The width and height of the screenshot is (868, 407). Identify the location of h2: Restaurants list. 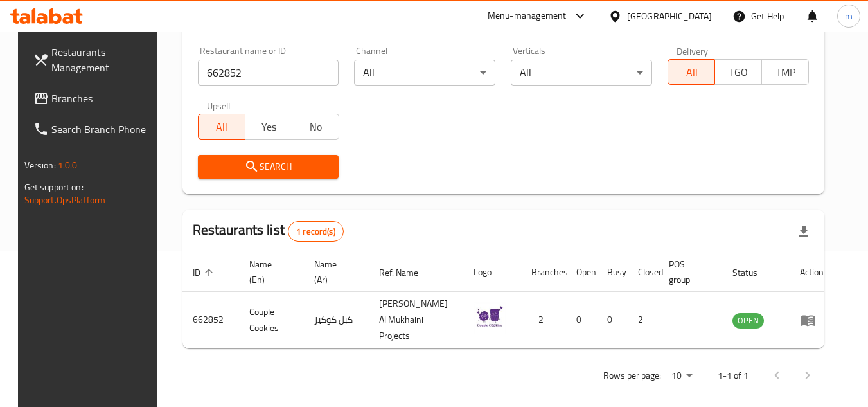
(268, 231).